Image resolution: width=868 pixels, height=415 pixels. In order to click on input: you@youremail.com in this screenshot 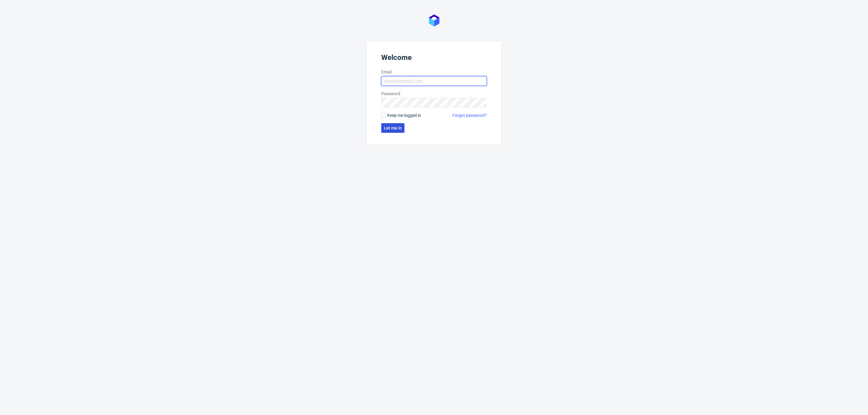, I will do `click(434, 81)`.